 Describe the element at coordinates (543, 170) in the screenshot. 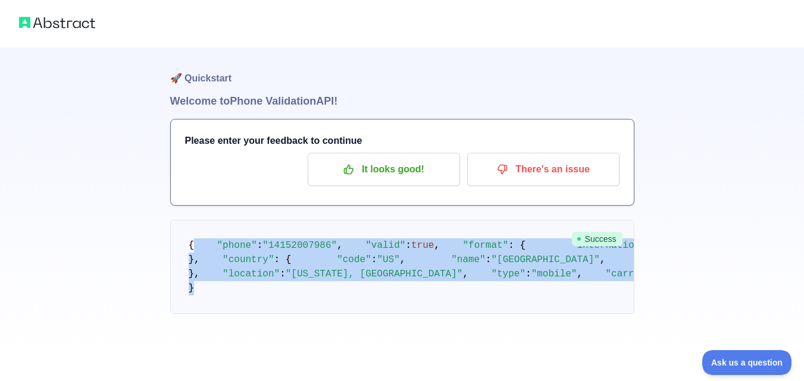

I see `p: There's an issue` at that location.